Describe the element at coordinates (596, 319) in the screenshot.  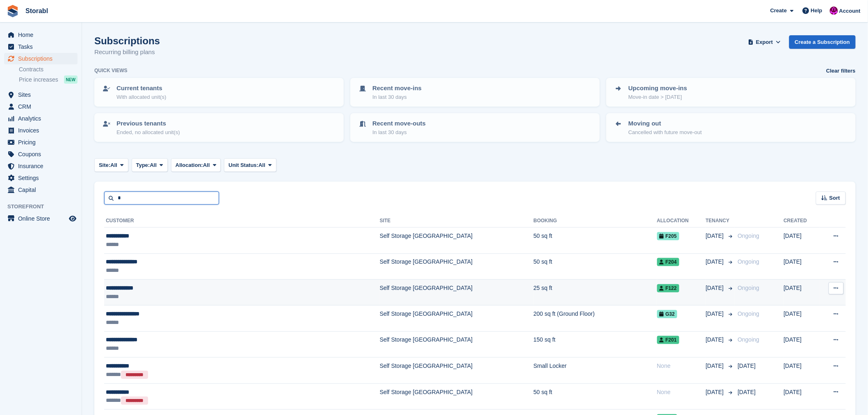
I see `td: 200 sq ft (Ground Floor)` at that location.